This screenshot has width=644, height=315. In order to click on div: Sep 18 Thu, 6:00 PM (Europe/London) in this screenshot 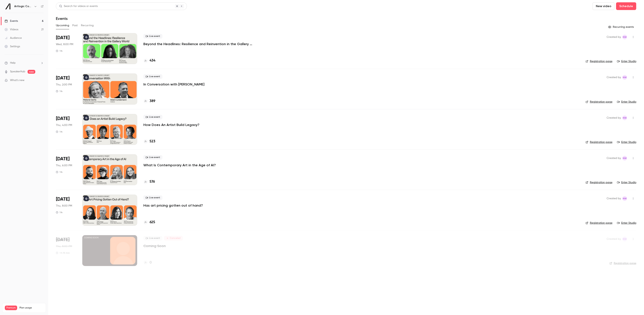, I will do `click(66, 170)`.